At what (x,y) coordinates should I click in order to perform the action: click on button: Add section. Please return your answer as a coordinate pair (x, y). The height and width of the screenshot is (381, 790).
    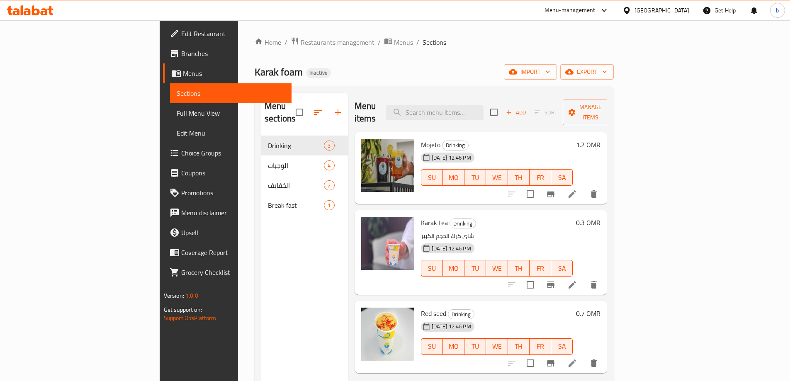
    Looking at the image, I should click on (338, 112).